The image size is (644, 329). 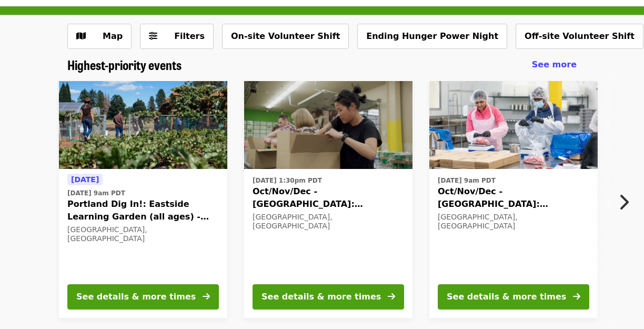 What do you see at coordinates (285, 36) in the screenshot?
I see `button: On-site Volunteer Shift` at bounding box center [285, 36].